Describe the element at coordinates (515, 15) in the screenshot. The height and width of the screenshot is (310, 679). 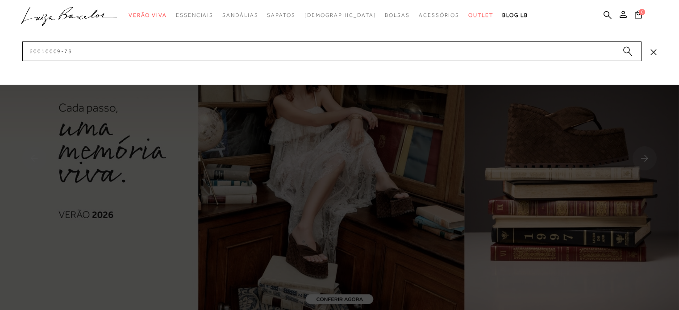
I see `a: BLOG LB` at that location.